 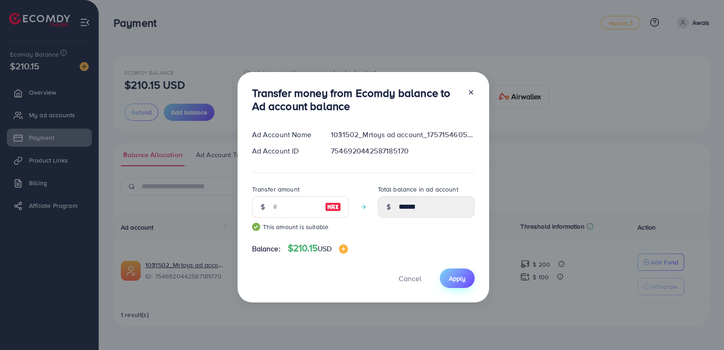 What do you see at coordinates (276, 189) in the screenshot?
I see `label: Transfer amount` at bounding box center [276, 189].